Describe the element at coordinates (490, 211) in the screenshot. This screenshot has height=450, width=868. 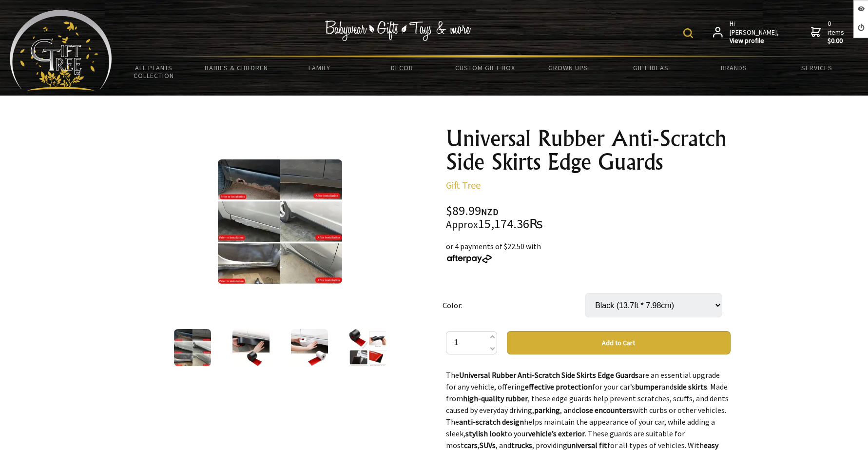
I see `span: NZD` at that location.